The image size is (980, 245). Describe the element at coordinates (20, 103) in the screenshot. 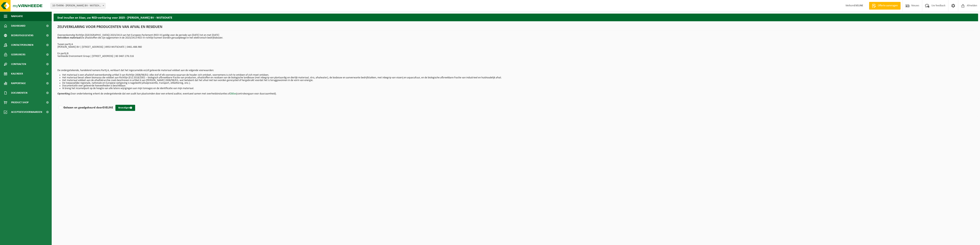

I see `span: Product Shop` at that location.